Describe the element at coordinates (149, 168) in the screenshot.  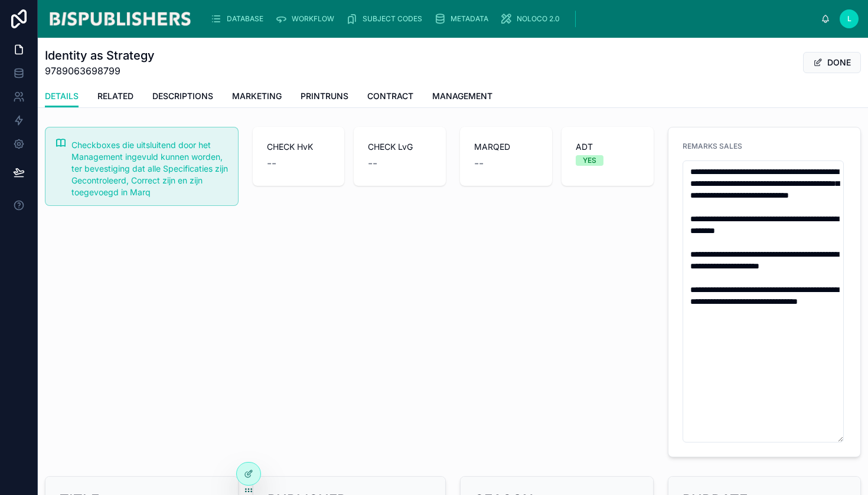
I see `span: Checkboxes die uitsluitend door het Management ingevuld kunnen worden, ter bevestiging dat alle S...` at that location.